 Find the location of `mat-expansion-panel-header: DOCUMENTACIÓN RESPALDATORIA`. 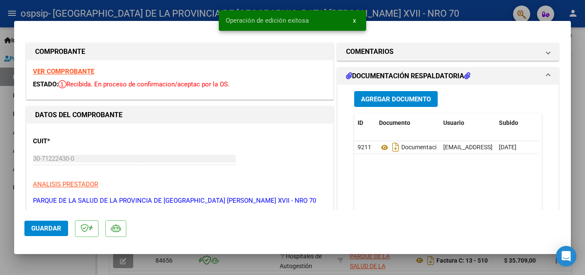

mat-expansion-panel-header: DOCUMENTACIÓN RESPALDATORIA is located at coordinates (448, 76).